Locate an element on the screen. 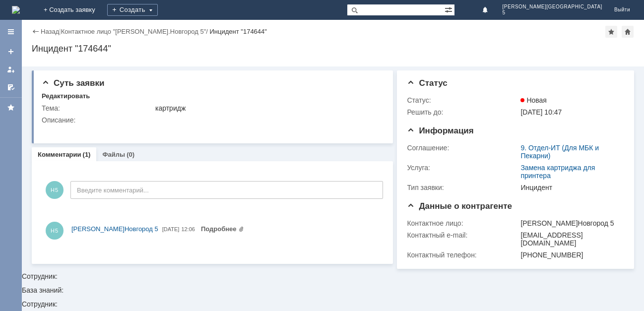  a: Замена картриджа для принтера is located at coordinates (558, 171).